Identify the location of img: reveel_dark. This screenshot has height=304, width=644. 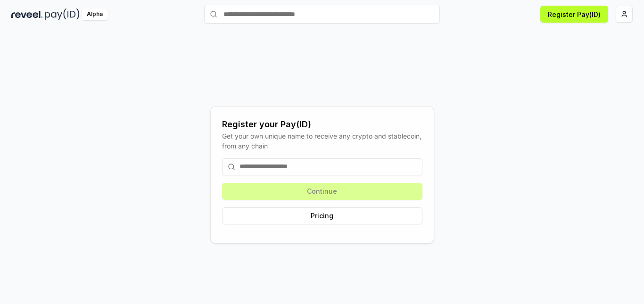
(27, 14).